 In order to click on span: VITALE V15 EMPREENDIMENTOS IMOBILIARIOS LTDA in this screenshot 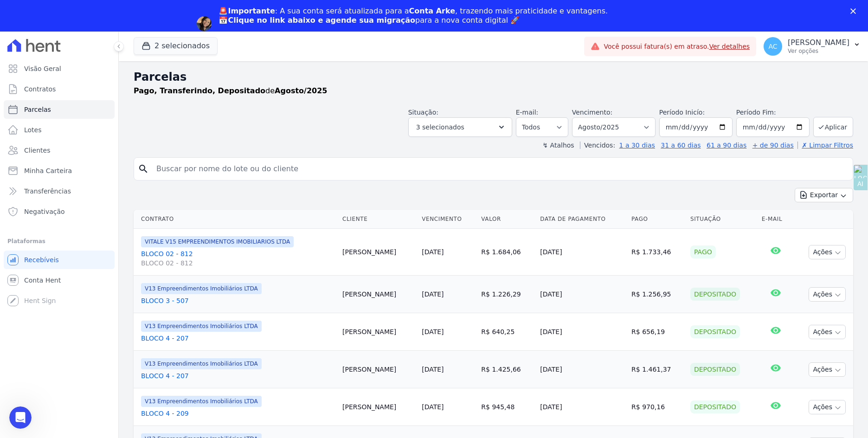, I will do `click(217, 242)`.